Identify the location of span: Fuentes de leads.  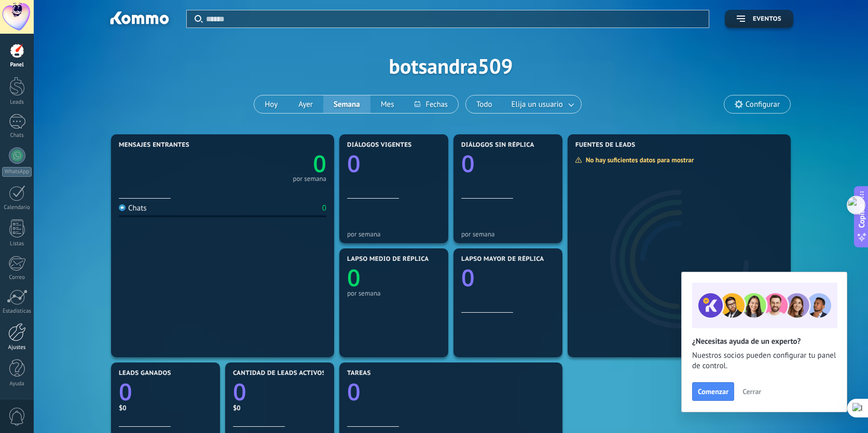
(606, 145).